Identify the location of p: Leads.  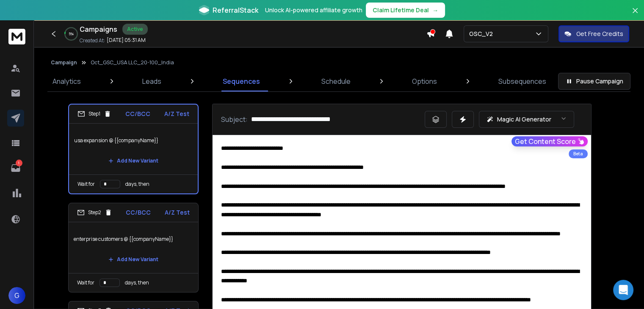
(152, 81).